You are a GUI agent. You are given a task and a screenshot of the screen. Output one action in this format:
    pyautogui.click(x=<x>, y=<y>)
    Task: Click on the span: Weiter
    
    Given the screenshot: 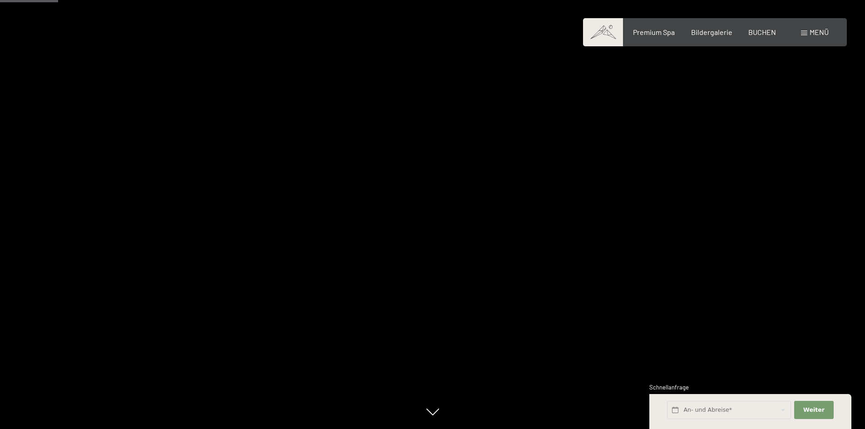 What is the action you would take?
    pyautogui.click(x=813, y=410)
    